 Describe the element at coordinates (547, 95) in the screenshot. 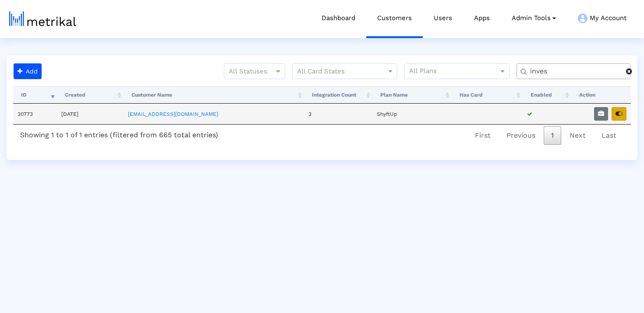

I see `th: Enabled: activate to sort column ascending` at that location.